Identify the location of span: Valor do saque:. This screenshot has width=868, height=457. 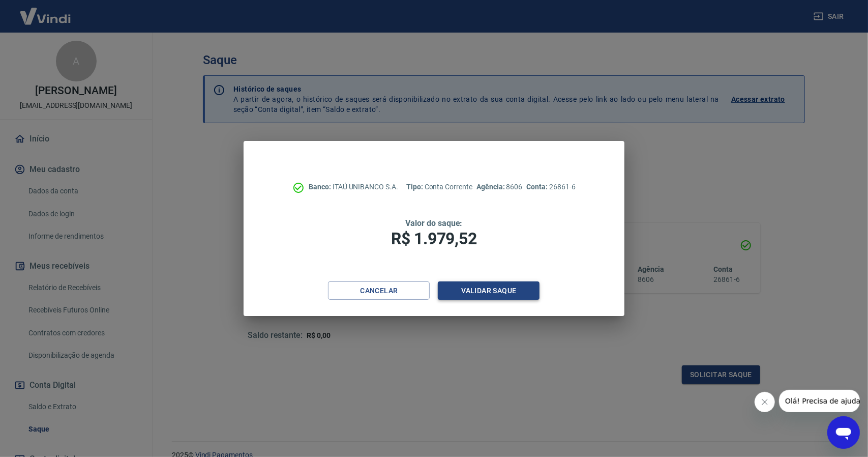
(434, 223).